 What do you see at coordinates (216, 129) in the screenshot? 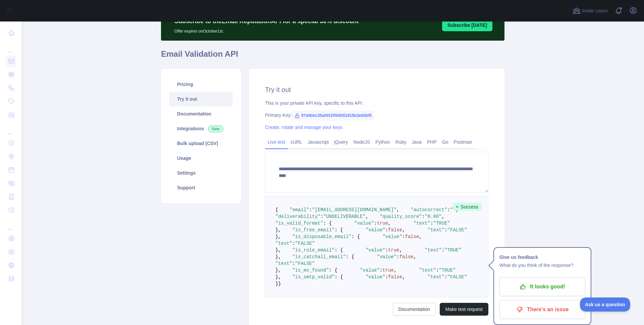
I see `span: New` at bounding box center [216, 129].